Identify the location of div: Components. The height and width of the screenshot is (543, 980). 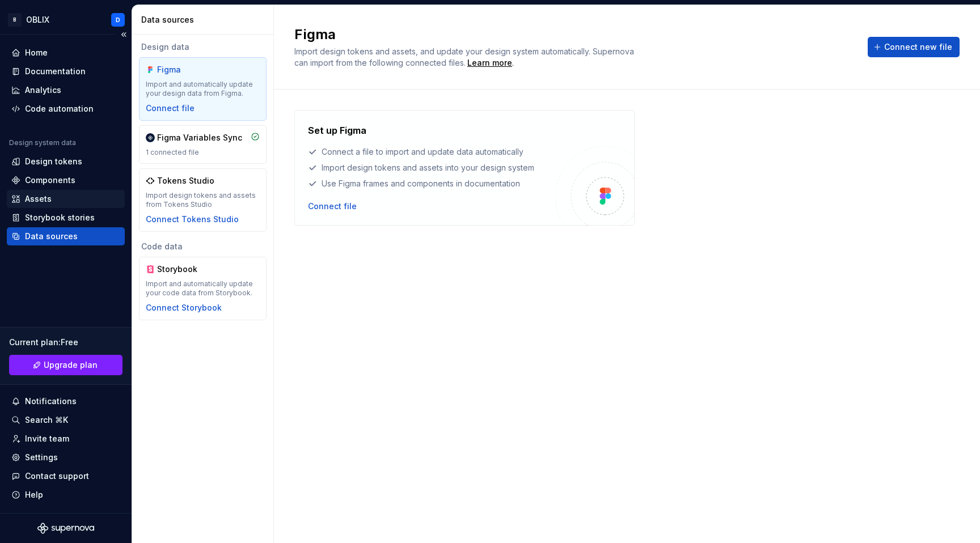
(50, 181).